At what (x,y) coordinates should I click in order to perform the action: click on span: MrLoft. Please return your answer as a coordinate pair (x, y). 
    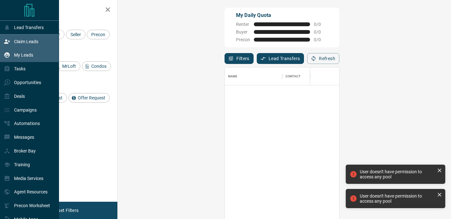
    Looking at the image, I should click on (69, 66).